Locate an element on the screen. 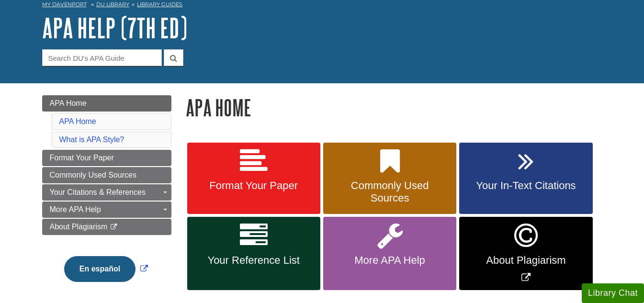 This screenshot has width=644, height=303. a: APA Help (7th Ed) is located at coordinates (115, 28).